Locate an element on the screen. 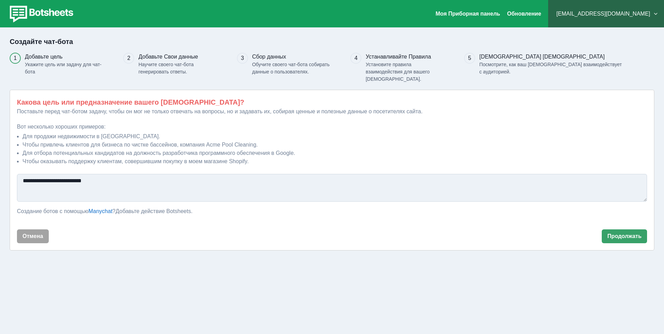  a: Manychat is located at coordinates (100, 211).